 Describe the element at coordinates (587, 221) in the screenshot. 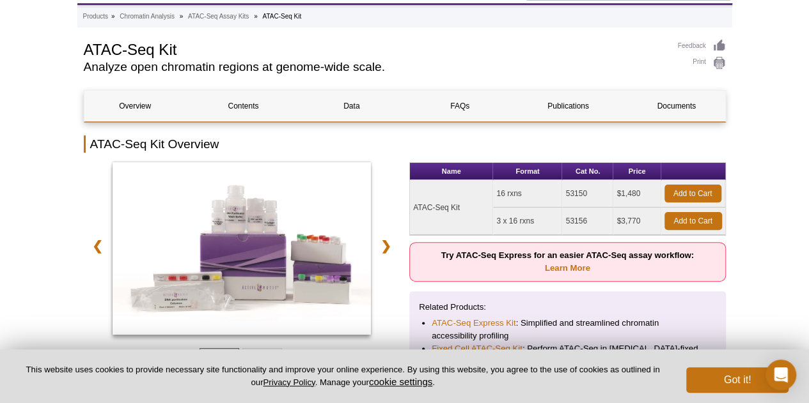

I see `td: 53156` at that location.